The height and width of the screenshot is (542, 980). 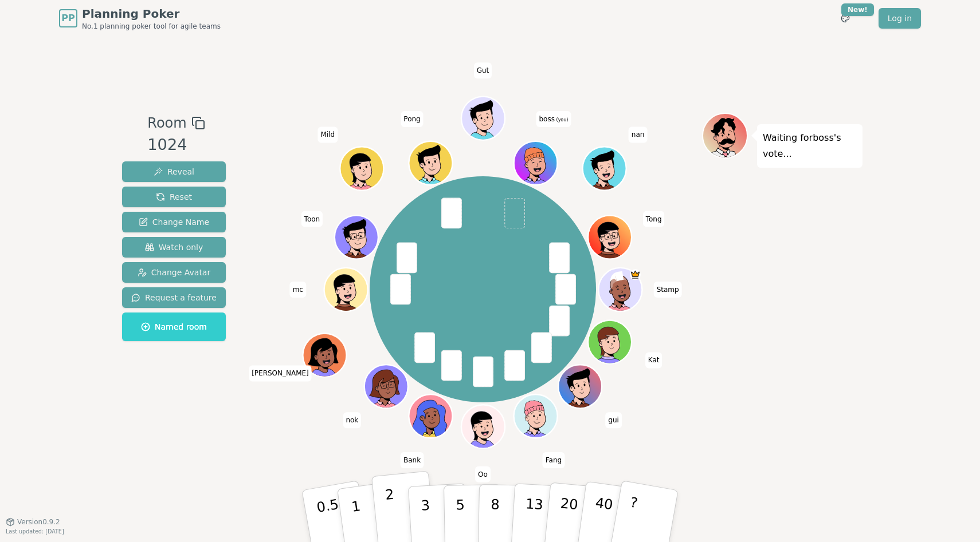 I want to click on button: Reset, so click(x=174, y=197).